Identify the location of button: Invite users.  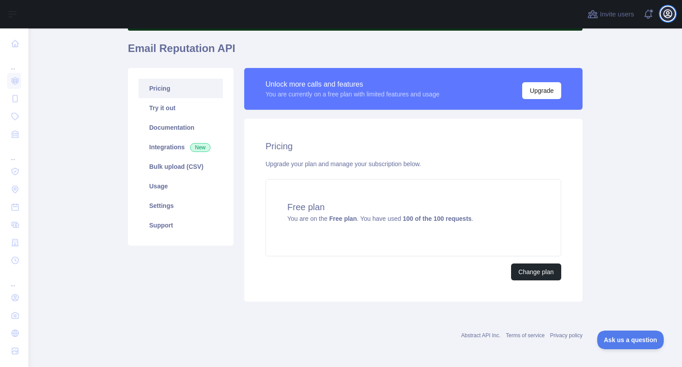
(610, 14).